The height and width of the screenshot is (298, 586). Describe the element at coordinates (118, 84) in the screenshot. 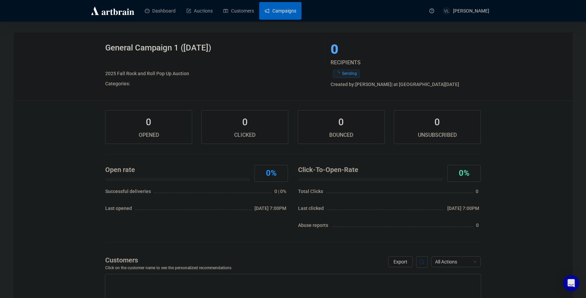

I see `span: Categories:` at that location.